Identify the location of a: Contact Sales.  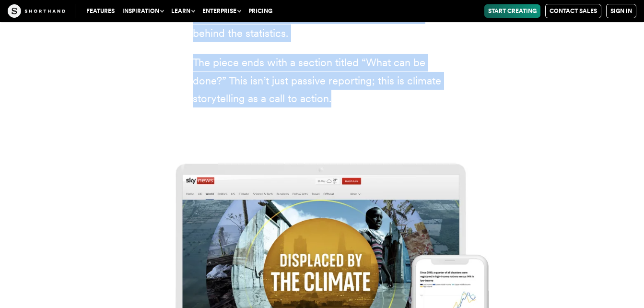
(573, 11).